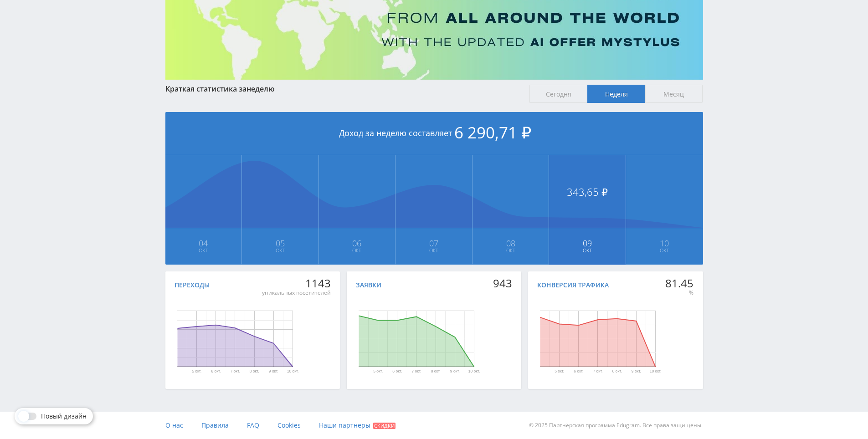  Describe the element at coordinates (253, 425) in the screenshot. I see `span: FAQ` at that location.